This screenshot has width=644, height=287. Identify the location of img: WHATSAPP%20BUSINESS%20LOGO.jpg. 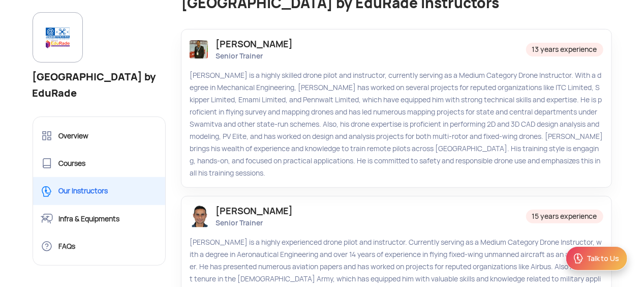
(58, 37).